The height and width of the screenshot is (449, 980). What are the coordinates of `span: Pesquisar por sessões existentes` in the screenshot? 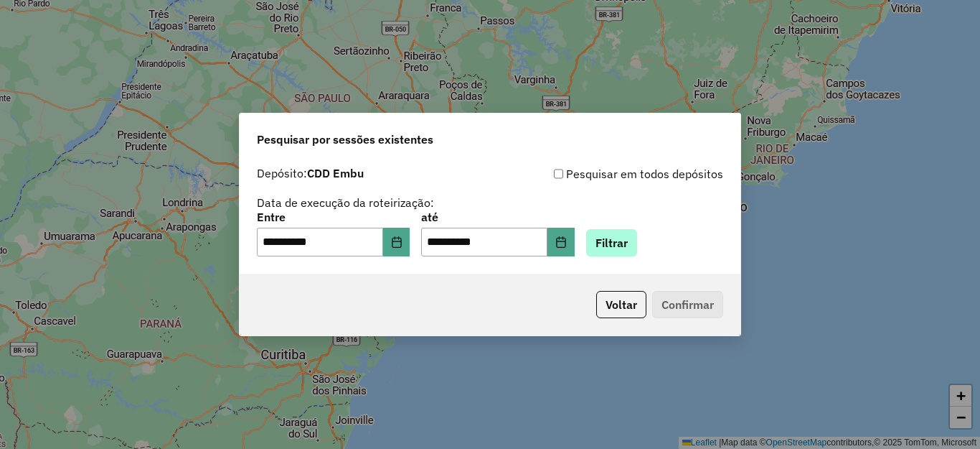 It's located at (345, 139).